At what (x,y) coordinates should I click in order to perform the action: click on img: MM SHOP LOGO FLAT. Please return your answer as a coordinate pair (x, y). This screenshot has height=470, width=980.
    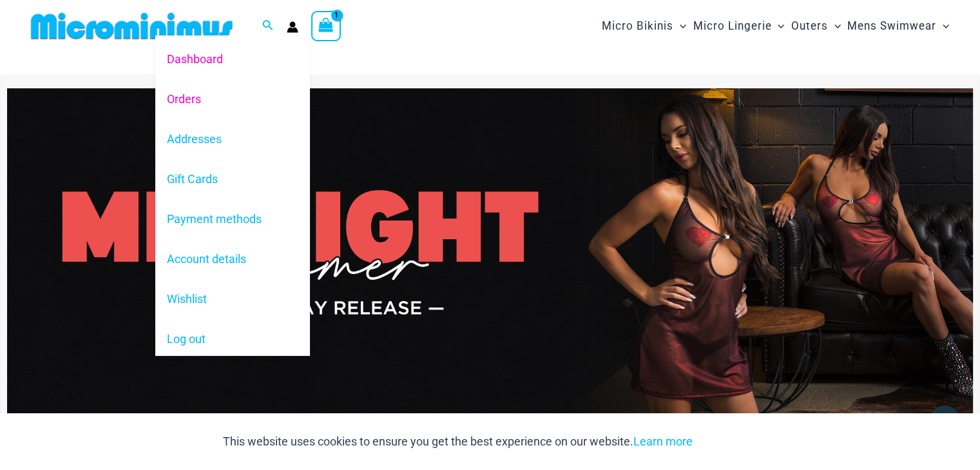
    Looking at the image, I should click on (131, 26).